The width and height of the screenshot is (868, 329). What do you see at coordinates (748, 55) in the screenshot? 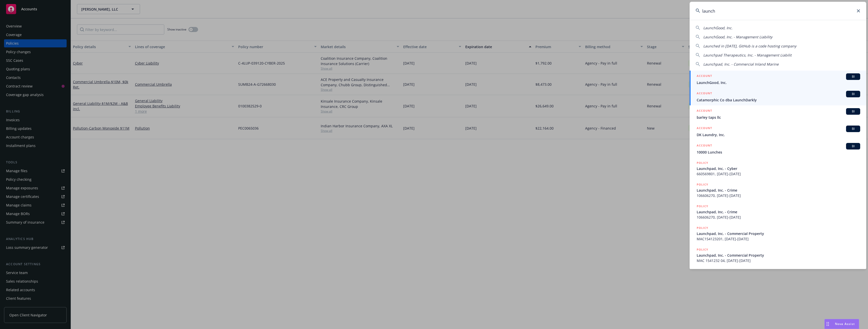
I see `span: Launchpad Therapeutics, Inc. - Management Liabilit` at bounding box center [748, 55].